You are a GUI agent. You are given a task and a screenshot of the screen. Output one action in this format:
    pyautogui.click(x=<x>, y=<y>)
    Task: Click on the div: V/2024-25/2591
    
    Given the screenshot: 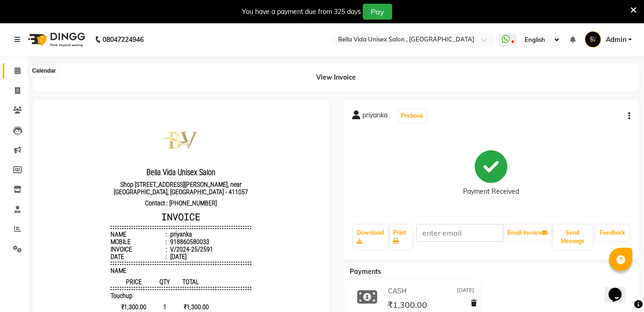 What is the action you would take?
    pyautogui.click(x=149, y=140)
    